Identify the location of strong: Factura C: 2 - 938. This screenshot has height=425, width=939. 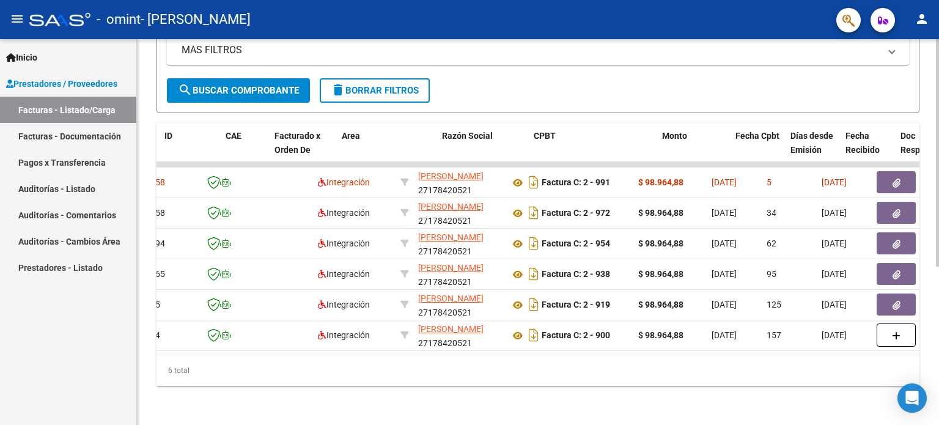
(576, 275).